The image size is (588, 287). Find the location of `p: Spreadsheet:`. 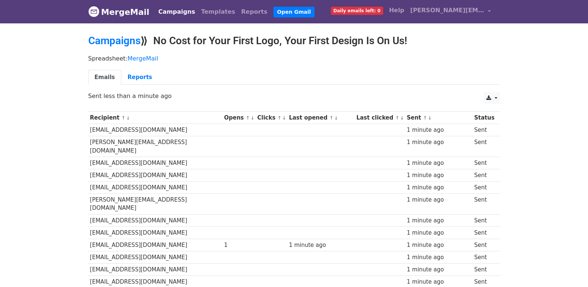

p: Spreadsheet: is located at coordinates (294, 58).